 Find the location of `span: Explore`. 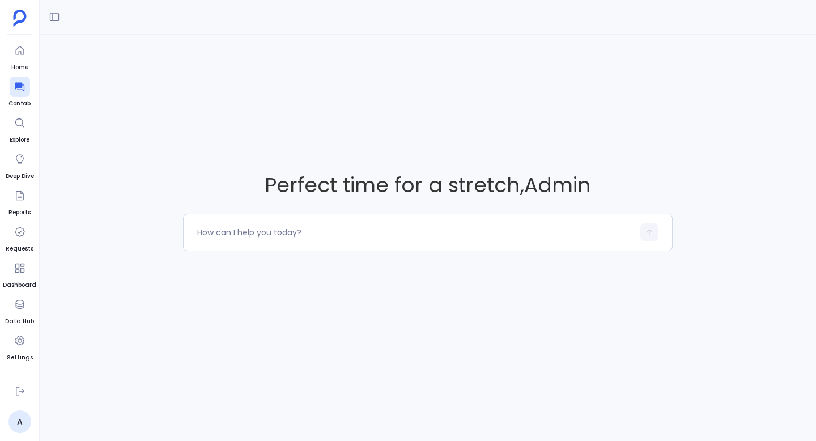

span: Explore is located at coordinates (20, 140).